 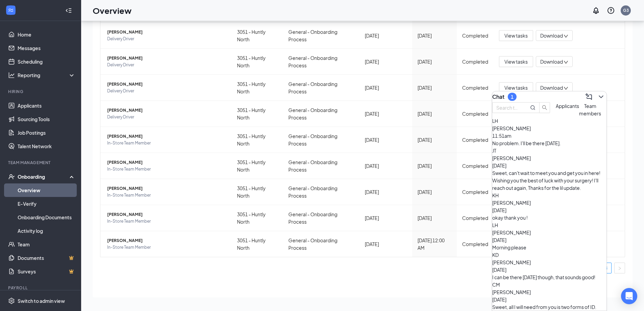 I want to click on button: View tasks, so click(x=516, y=62).